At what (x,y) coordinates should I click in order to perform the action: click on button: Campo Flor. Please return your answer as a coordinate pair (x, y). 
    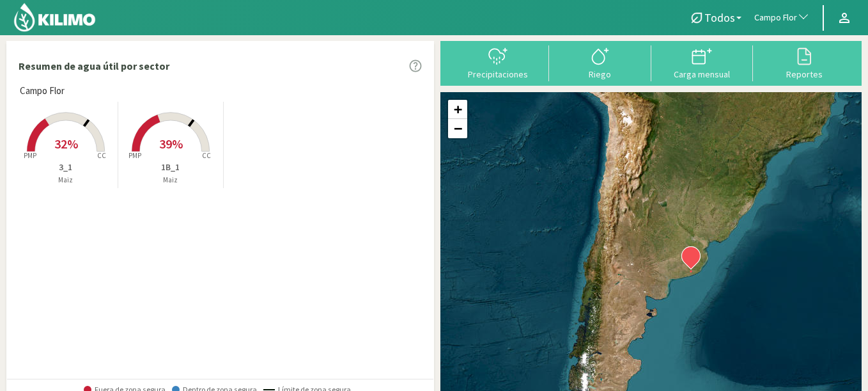
    Looking at the image, I should click on (782, 18).